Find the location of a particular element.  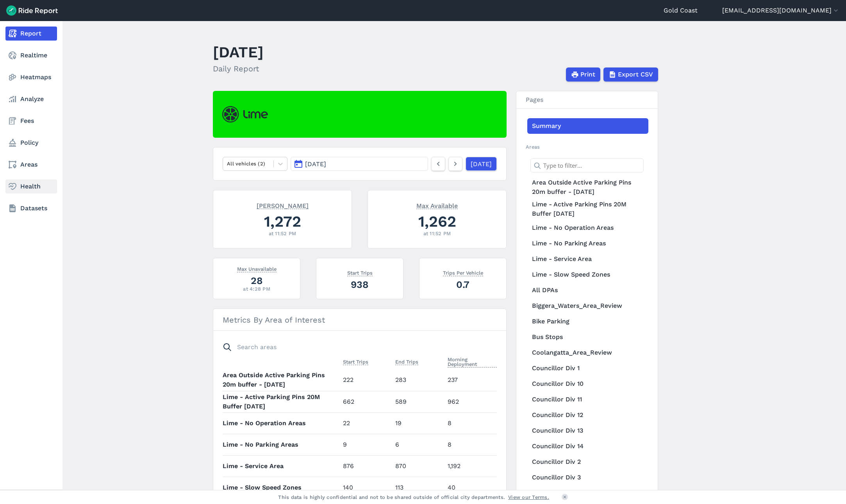

td: 662 is located at coordinates (366, 401).